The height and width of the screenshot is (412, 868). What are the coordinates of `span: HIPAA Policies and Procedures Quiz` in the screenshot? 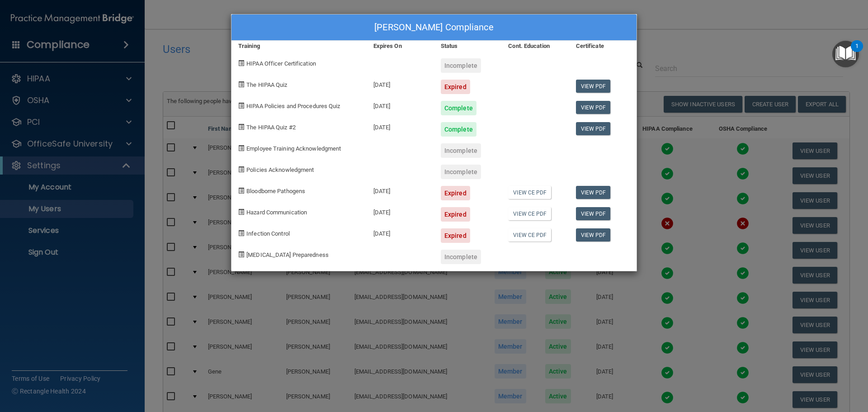 It's located at (293, 106).